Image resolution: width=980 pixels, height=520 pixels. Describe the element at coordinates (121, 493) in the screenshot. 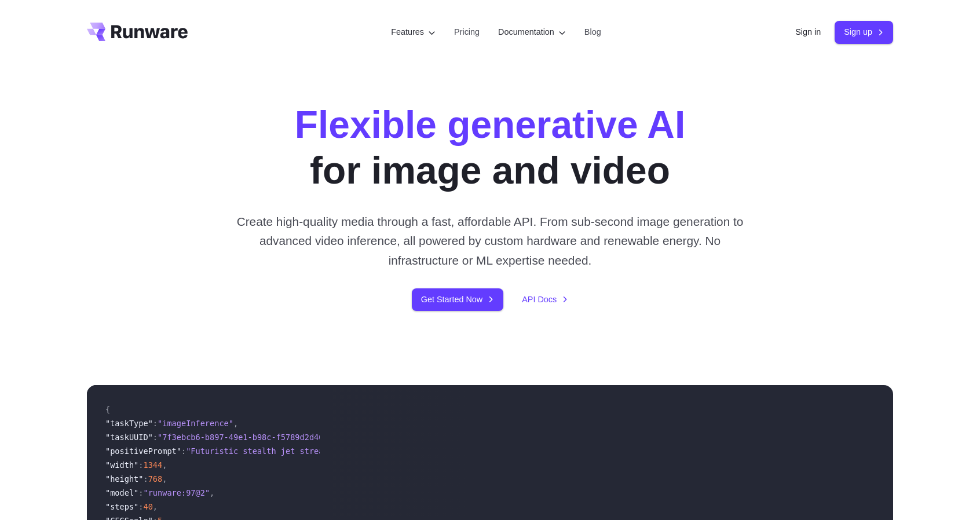

I see `span: "model"` at that location.